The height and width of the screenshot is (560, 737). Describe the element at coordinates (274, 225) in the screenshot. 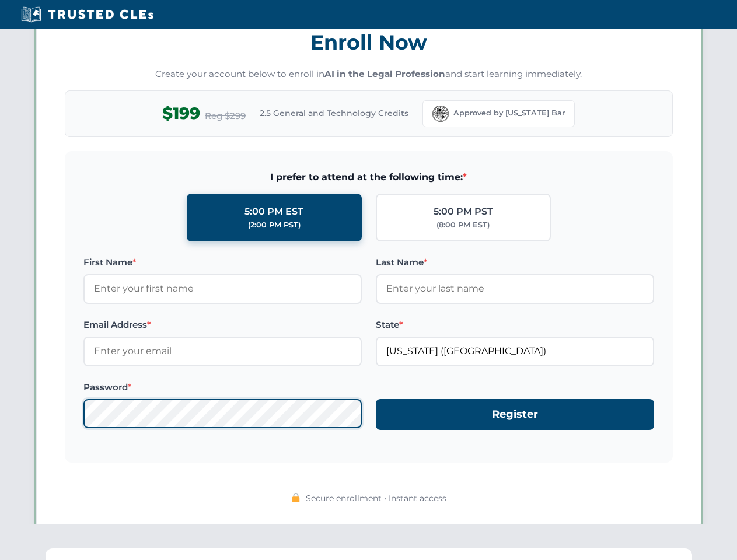

I see `div: (2:00 PM PST)` at that location.